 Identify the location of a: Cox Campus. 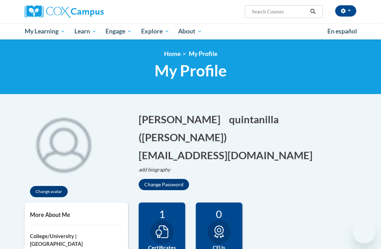
(64, 12).